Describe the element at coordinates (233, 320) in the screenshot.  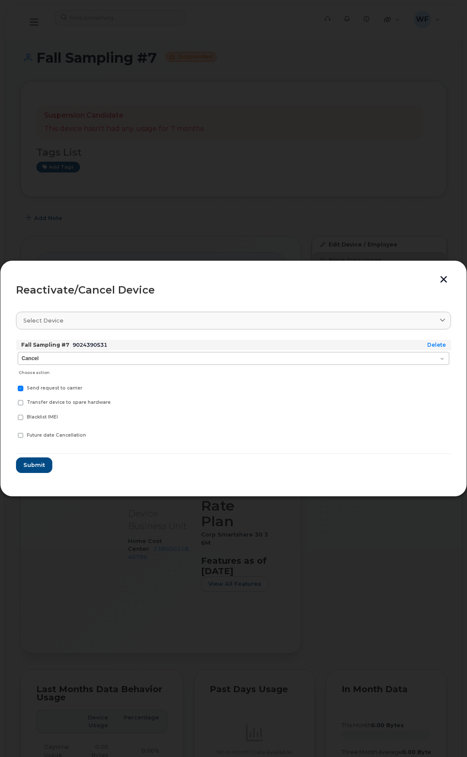
I see `a: Select device` at that location.